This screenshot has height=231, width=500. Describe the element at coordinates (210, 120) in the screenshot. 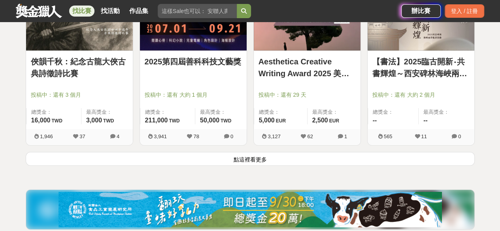

I see `span: 50,000` at that location.